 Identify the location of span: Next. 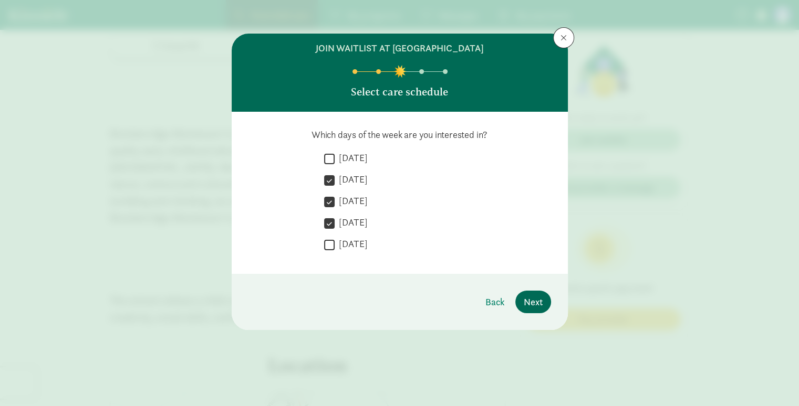
(533, 302).